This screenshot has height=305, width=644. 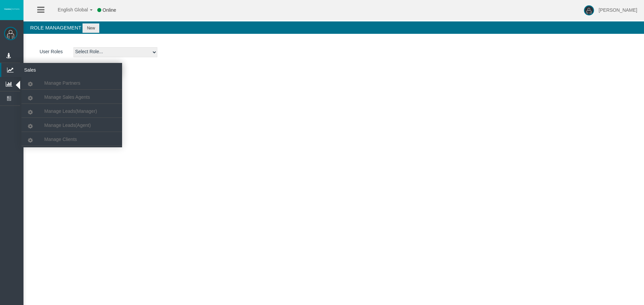 I want to click on a: Manage Leads(Agent), so click(x=72, y=125).